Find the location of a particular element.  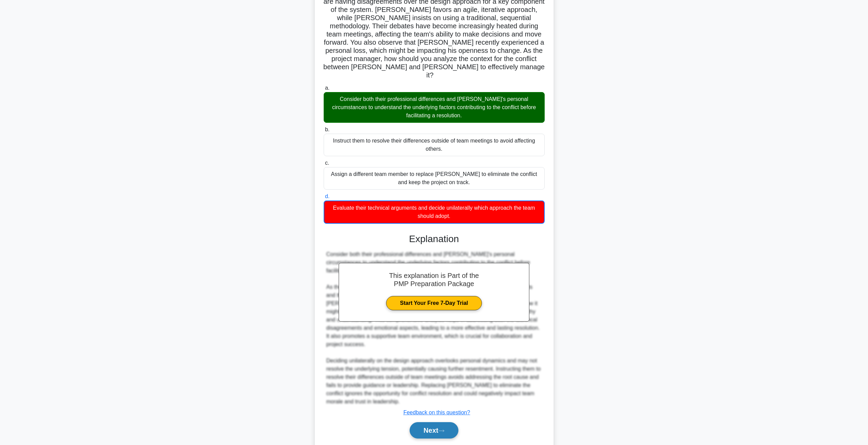

span: a. is located at coordinates (327, 88).